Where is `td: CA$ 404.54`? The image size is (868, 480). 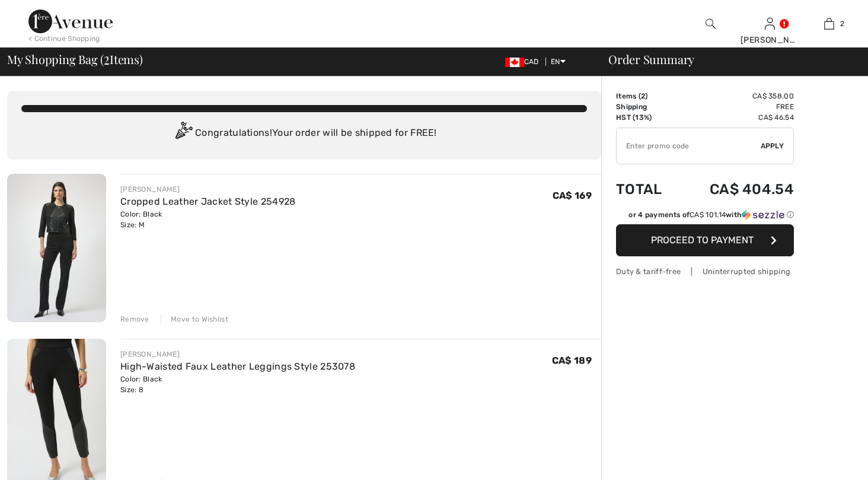 td: CA$ 404.54 is located at coordinates (737, 189).